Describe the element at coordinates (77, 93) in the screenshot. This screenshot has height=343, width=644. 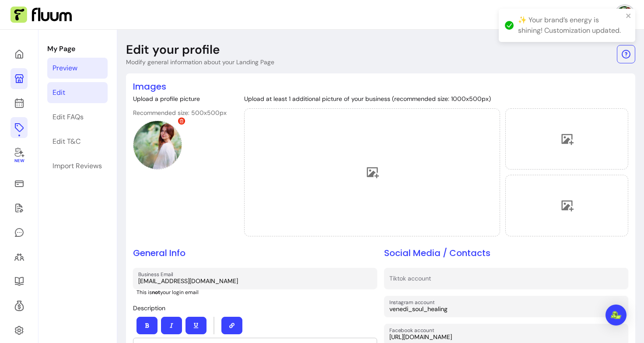
I see `a: Edit` at that location.